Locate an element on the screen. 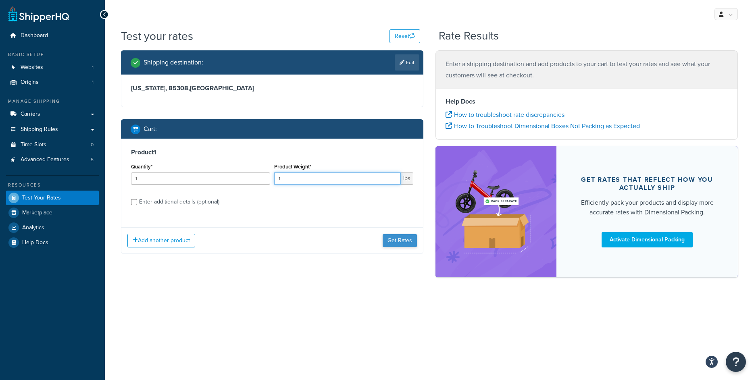 The image size is (754, 380). div: Manage Shipping is located at coordinates (52, 101).